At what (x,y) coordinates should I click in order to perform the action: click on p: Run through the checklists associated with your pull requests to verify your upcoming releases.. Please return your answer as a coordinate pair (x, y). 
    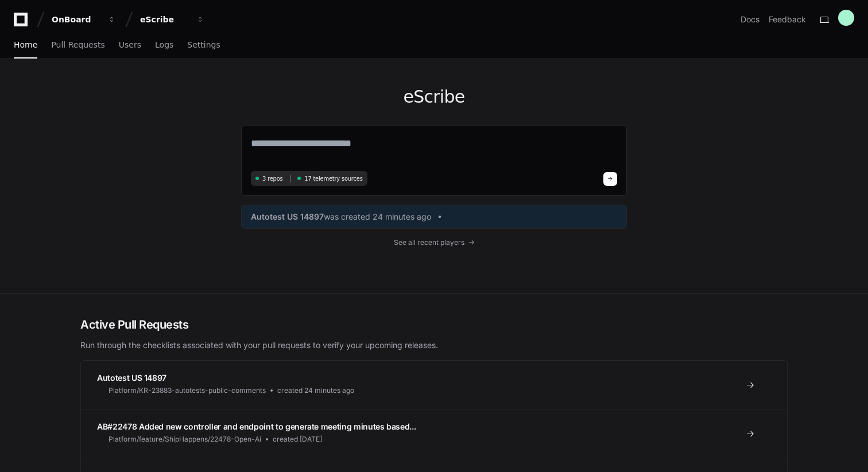
    Looking at the image, I should click on (434, 346).